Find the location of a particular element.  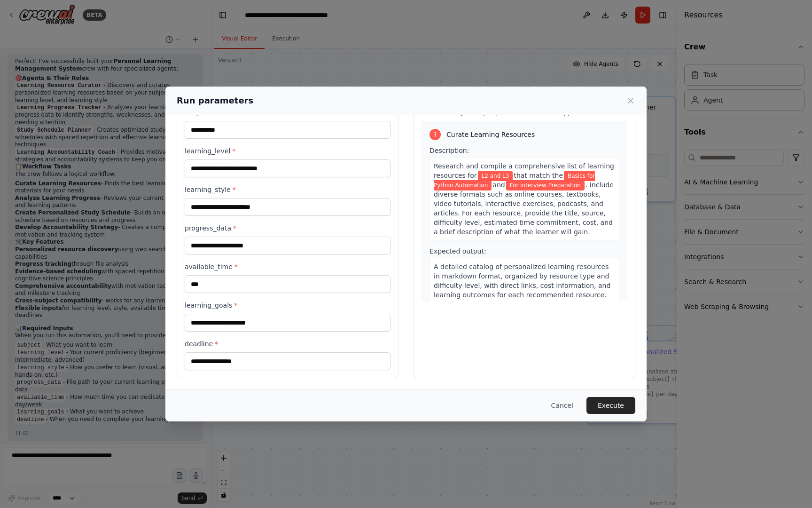

button: Cancel is located at coordinates (562, 405).